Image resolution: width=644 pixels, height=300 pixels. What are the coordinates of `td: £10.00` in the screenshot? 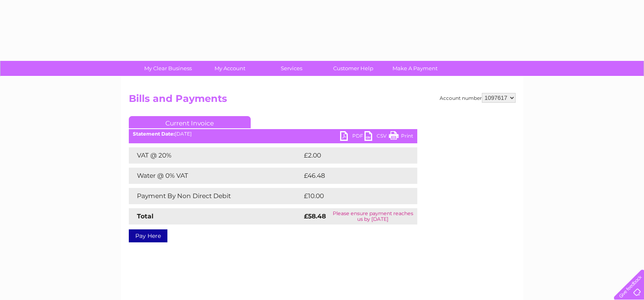 It's located at (351, 196).